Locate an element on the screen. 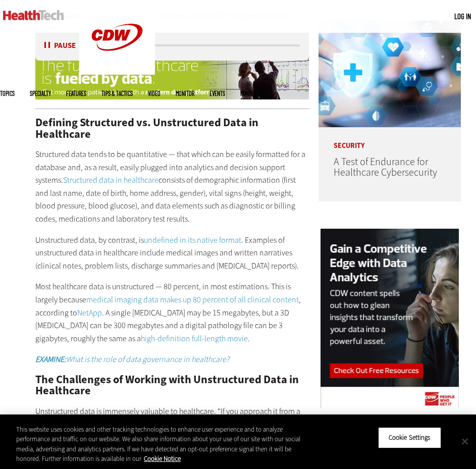  a: Features is located at coordinates (76, 93).